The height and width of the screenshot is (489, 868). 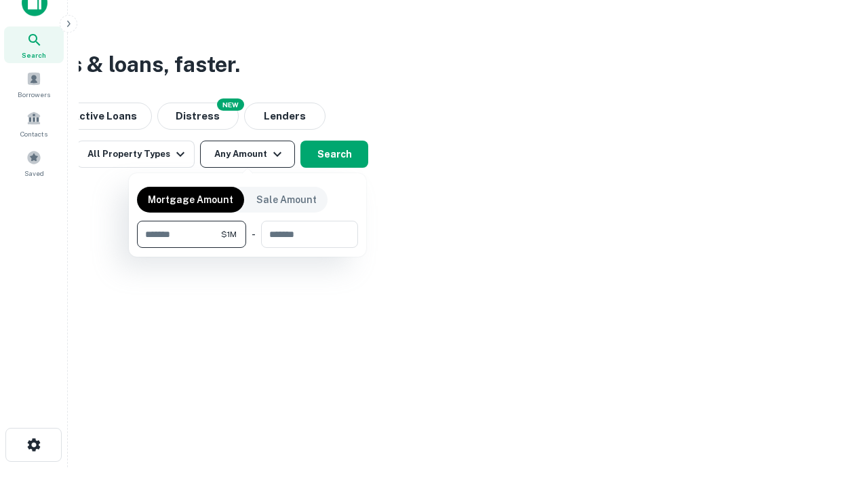 I want to click on p: Sale Amount, so click(x=286, y=200).